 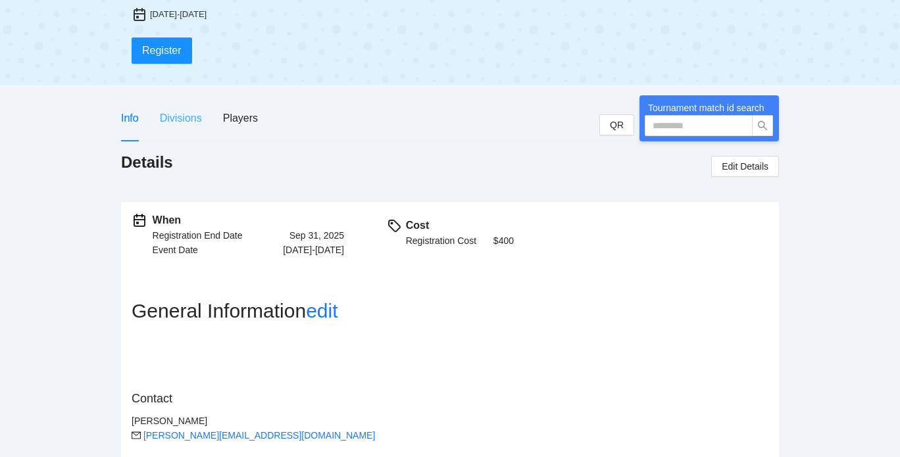 What do you see at coordinates (136, 435) in the screenshot?
I see `span: mail` at bounding box center [136, 435].